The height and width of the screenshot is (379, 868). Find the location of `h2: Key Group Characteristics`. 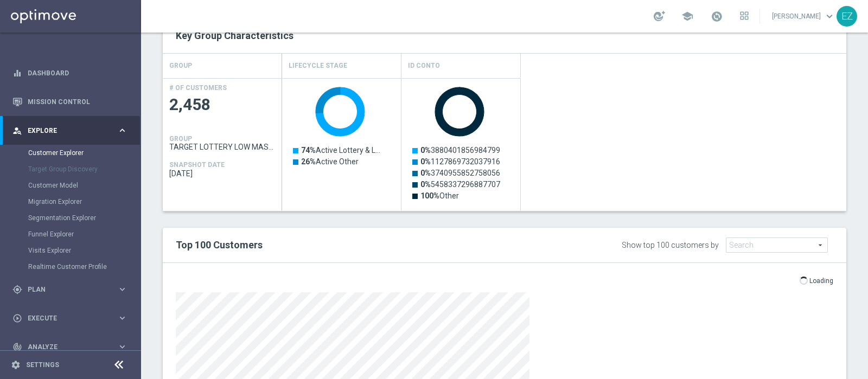

h2: Key Group Characteristics is located at coordinates (505, 36).